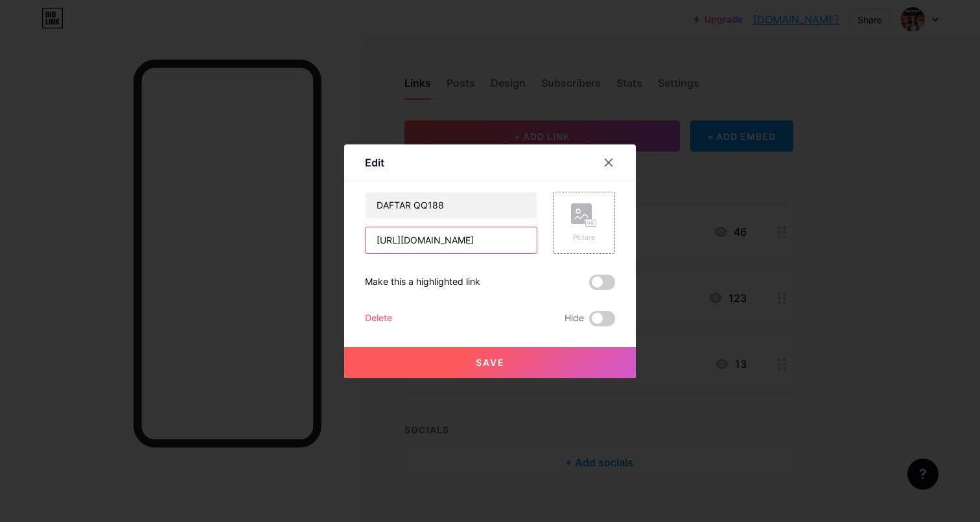 Image resolution: width=980 pixels, height=522 pixels. What do you see at coordinates (451, 206) in the screenshot?
I see `input: Title` at bounding box center [451, 206].